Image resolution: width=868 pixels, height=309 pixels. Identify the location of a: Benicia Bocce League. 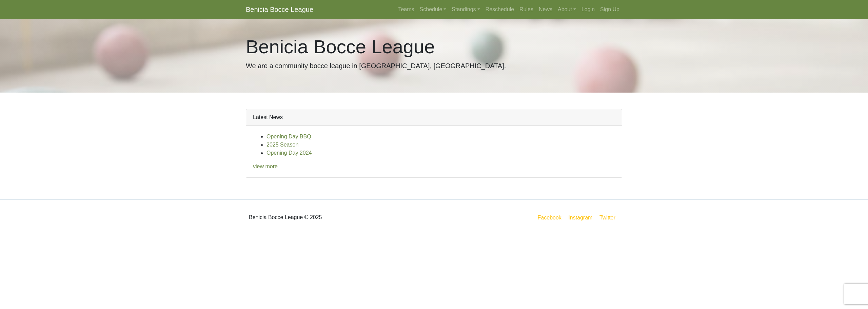
(279, 10).